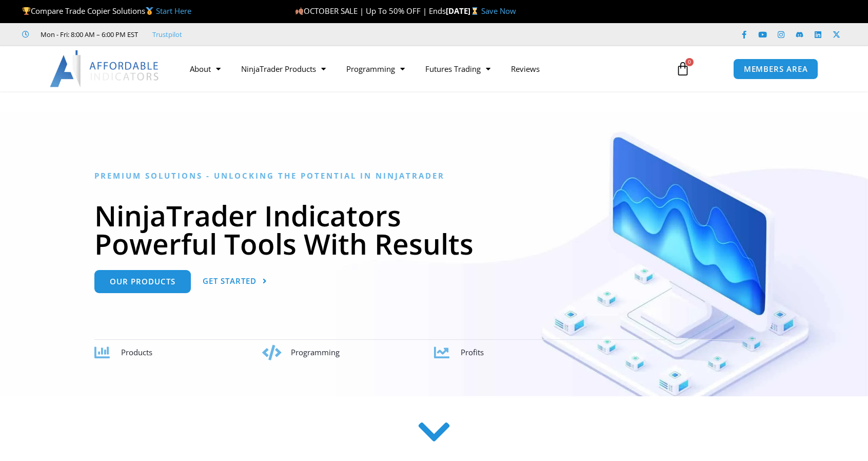 The height and width of the screenshot is (461, 868). What do you see at coordinates (472, 352) in the screenshot?
I see `span: Profits` at bounding box center [472, 352].